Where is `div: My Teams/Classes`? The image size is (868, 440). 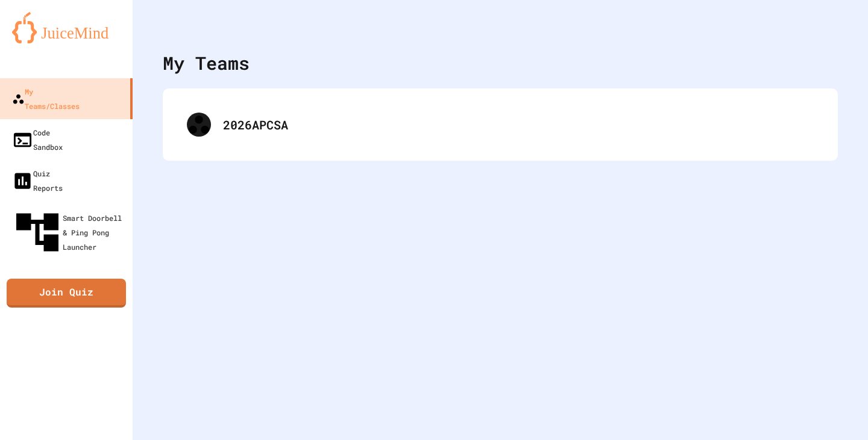
div: My Teams/Classes is located at coordinates (46, 99).